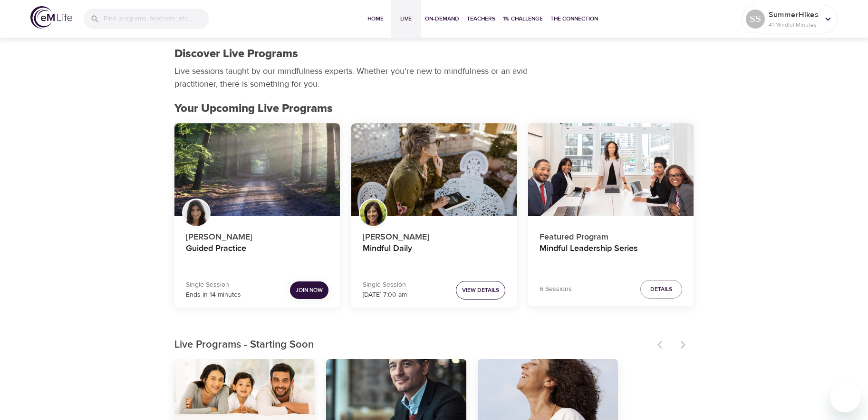 Image resolution: width=868 pixels, height=420 pixels. What do you see at coordinates (556, 289) in the screenshot?
I see `p: 6 Sessions` at bounding box center [556, 289].